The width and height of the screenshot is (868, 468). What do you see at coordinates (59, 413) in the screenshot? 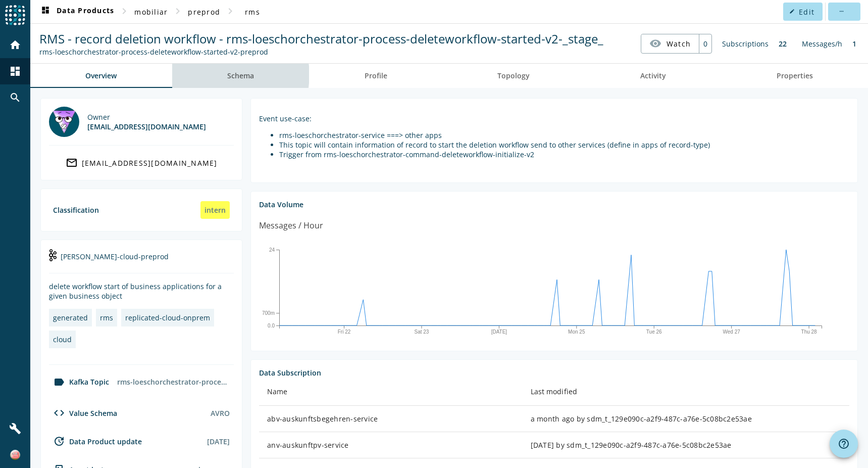
I see `mat-icon: code` at bounding box center [59, 413].